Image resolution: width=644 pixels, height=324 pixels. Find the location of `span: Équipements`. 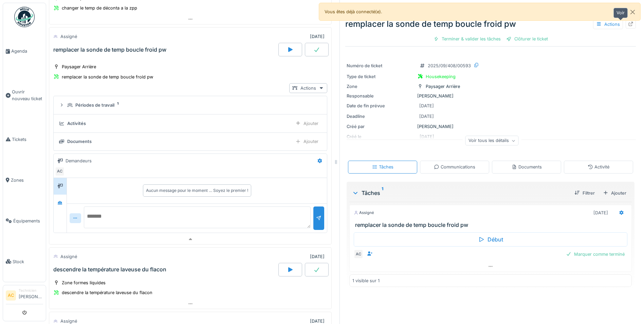

span: Équipements is located at coordinates (28, 220).